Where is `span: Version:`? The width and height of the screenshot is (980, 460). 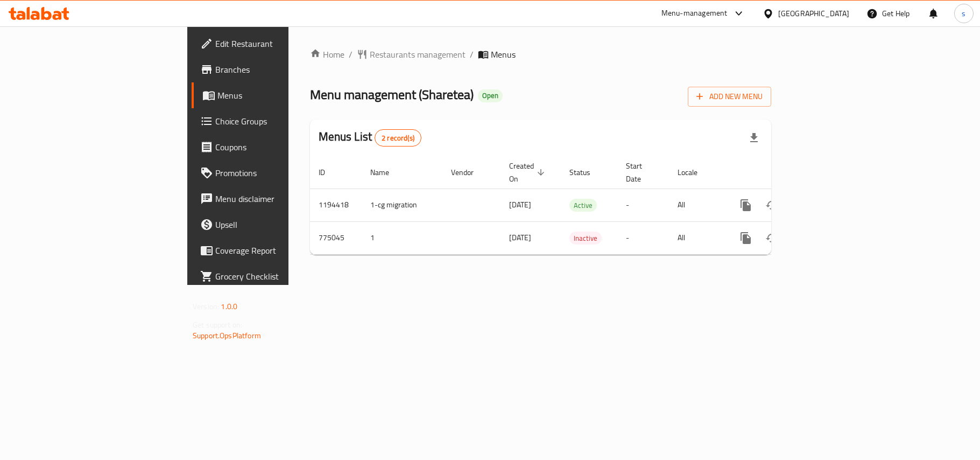 span: Version: is located at coordinates (205, 307).